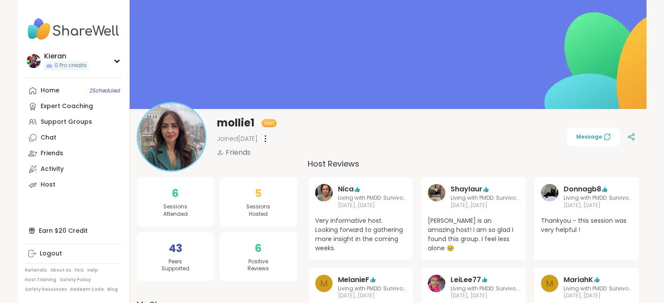 Image resolution: width=664 pixels, height=303 pixels. Describe the element at coordinates (437, 284) in the screenshot. I see `img: LeiLee77` at that location.